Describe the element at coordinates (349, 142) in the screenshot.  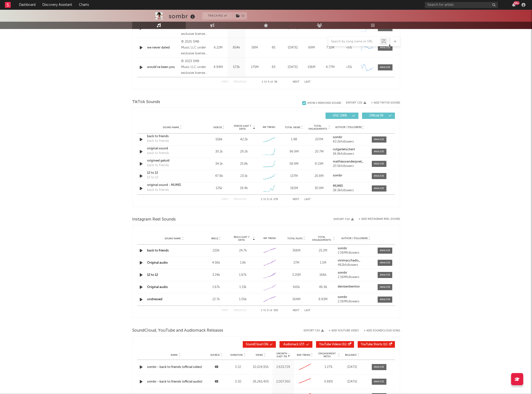
I see `div: 63.2k followers` at that location.